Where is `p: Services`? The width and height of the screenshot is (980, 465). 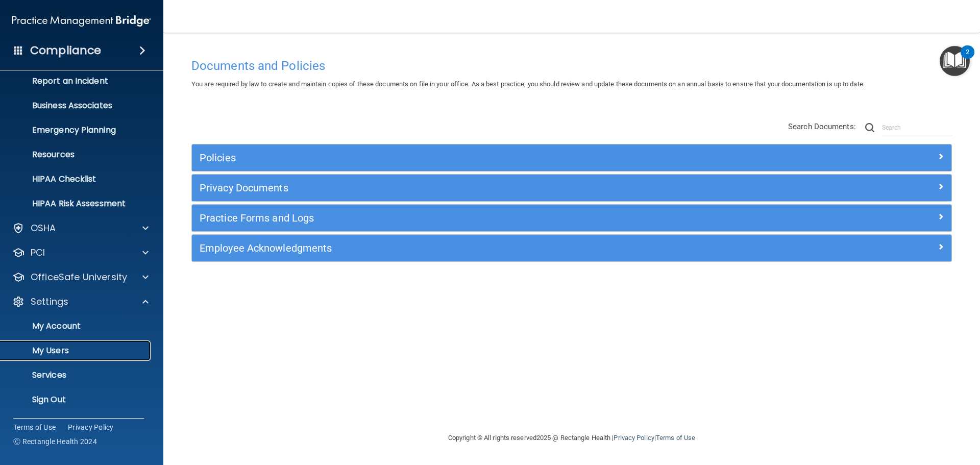
p: Services is located at coordinates (76, 375).